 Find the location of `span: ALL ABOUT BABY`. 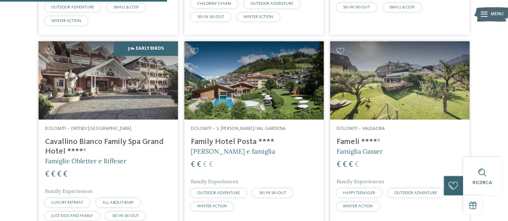

span: ALL ABOUT BABY is located at coordinates (118, 203).